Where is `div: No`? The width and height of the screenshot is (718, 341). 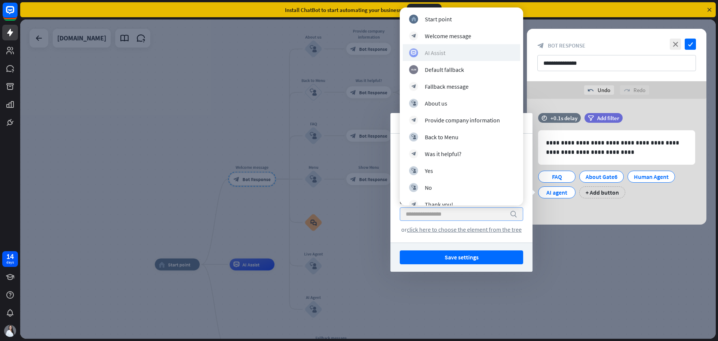 div: No is located at coordinates (428, 187).